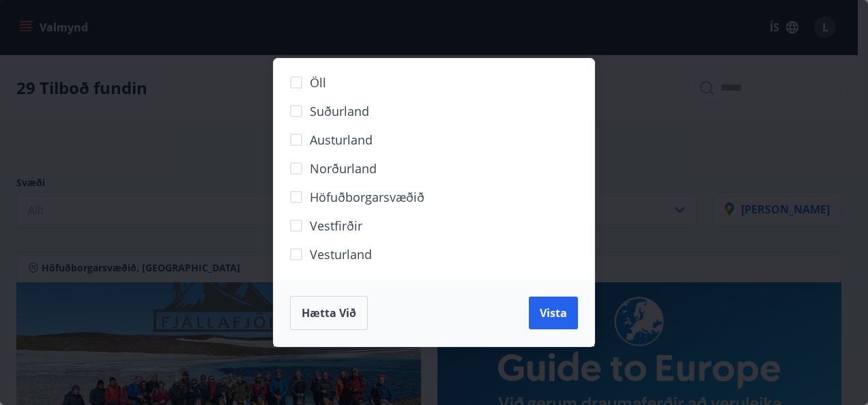  I want to click on span: Austurland, so click(341, 140).